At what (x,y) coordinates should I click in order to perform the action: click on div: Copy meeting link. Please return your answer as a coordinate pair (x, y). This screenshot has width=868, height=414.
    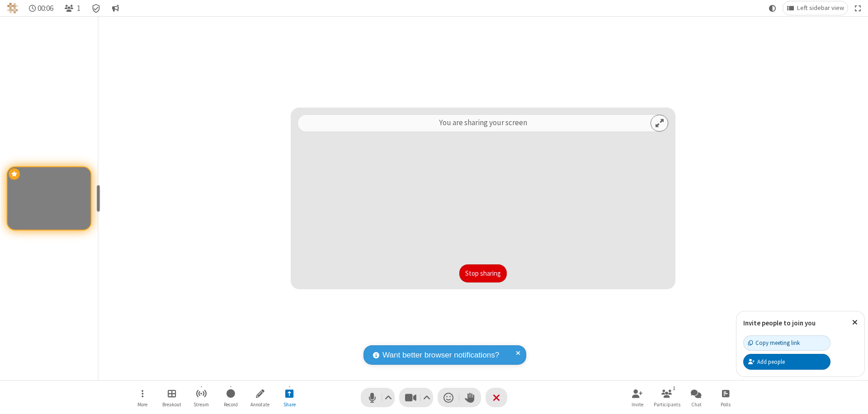
    Looking at the image, I should click on (774, 343).